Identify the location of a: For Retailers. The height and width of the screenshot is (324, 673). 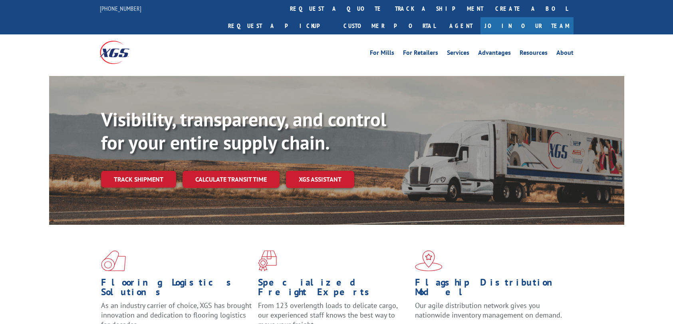
(421, 54).